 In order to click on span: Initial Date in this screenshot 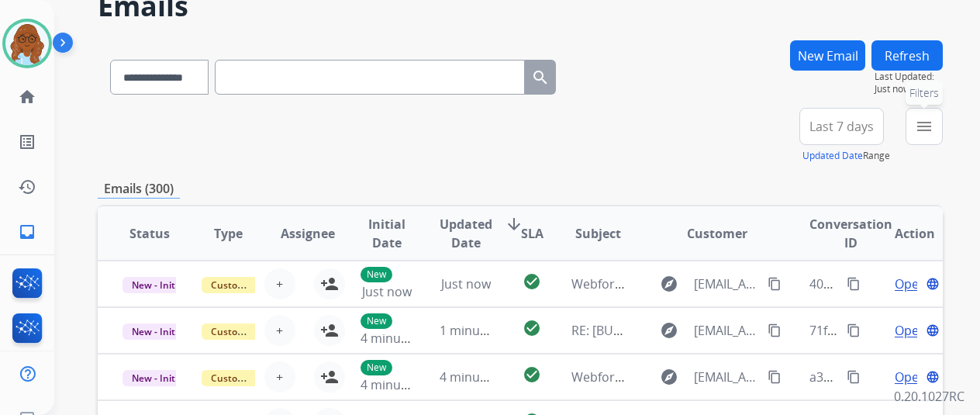, I will do `click(387, 233)`.